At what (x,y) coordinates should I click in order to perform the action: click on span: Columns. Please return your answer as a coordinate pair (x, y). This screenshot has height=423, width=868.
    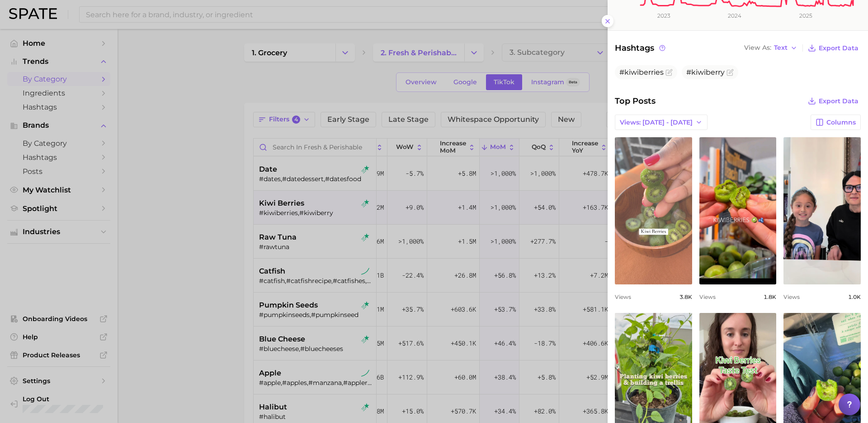
    Looking at the image, I should click on (841, 122).